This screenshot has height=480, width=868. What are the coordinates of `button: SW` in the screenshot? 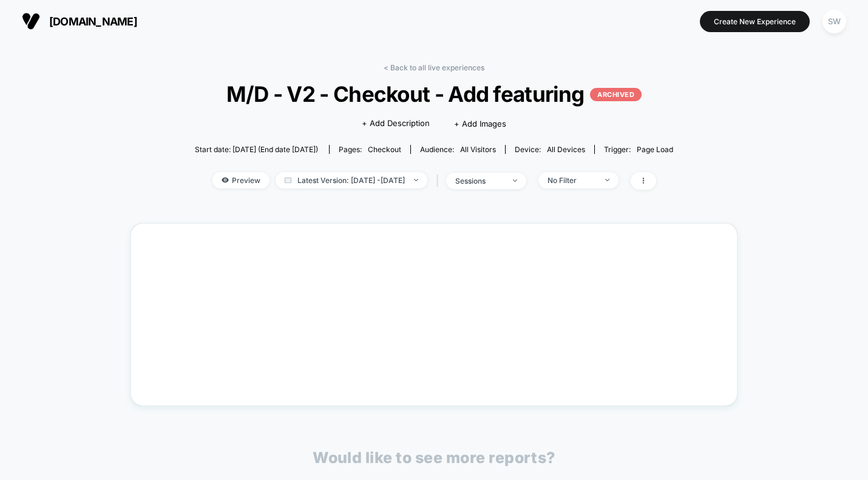 It's located at (834, 21).